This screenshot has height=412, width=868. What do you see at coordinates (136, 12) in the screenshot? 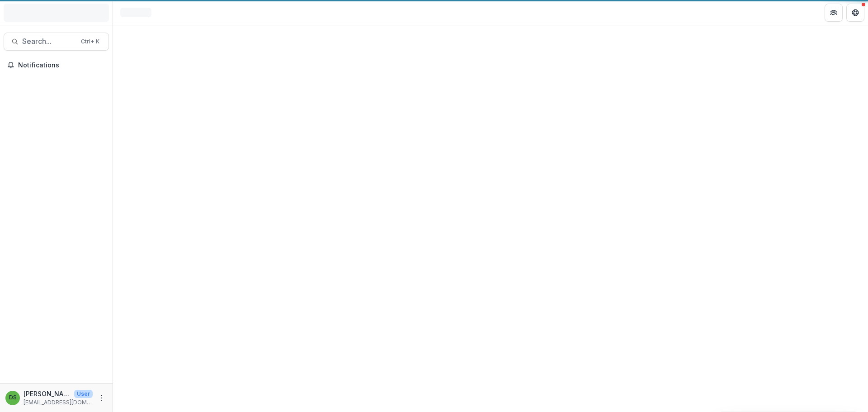
I see `nav: breadcrumb` at bounding box center [136, 12].